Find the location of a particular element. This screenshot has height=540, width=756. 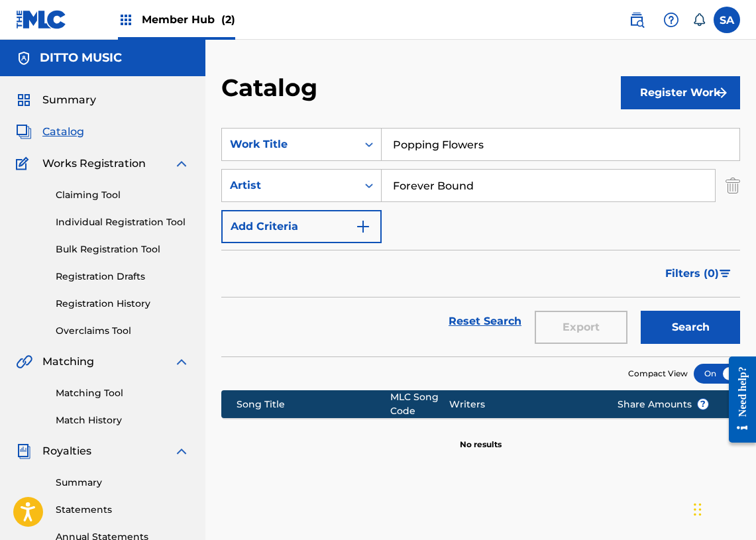

a: Overclaims Tool is located at coordinates (123, 330).